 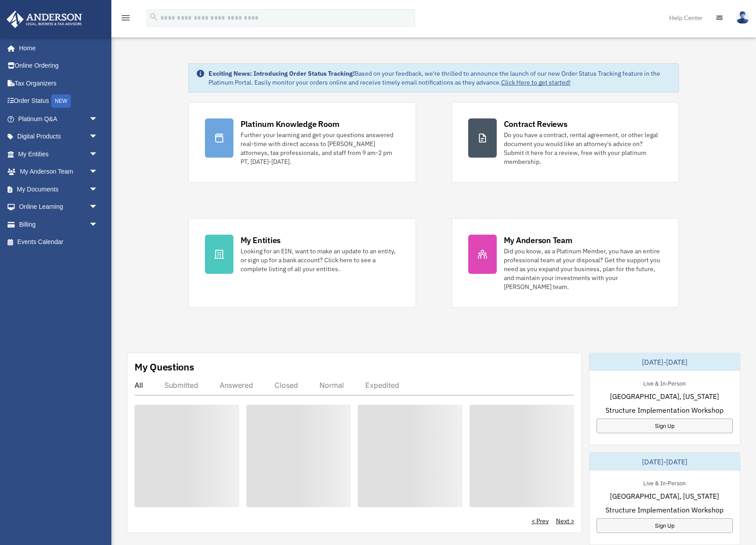 What do you see at coordinates (56, 48) in the screenshot?
I see `a: Home` at bounding box center [56, 48].